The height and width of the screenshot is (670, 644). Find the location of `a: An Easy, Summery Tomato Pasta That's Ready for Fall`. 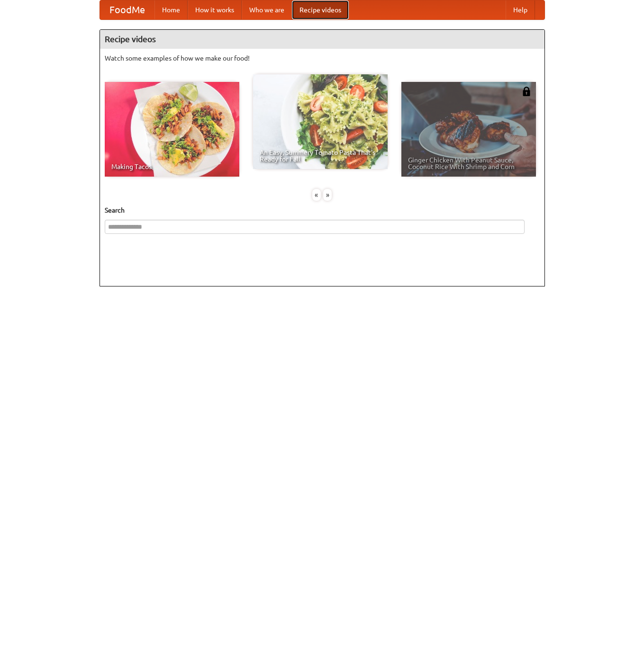

a: An Easy, Summery Tomato Pasta That's Ready for Fall is located at coordinates (320, 122).